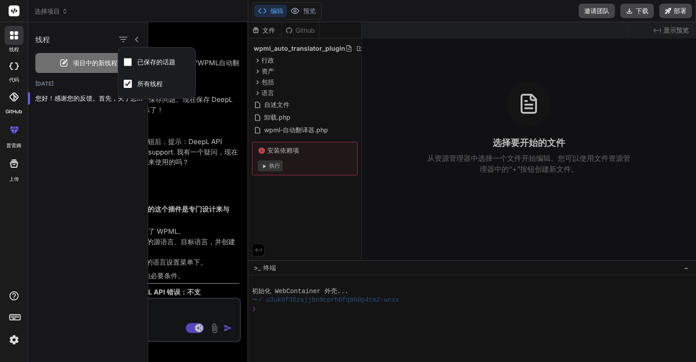 The height and width of the screenshot is (362, 696). I want to click on font: 预览, so click(310, 10).